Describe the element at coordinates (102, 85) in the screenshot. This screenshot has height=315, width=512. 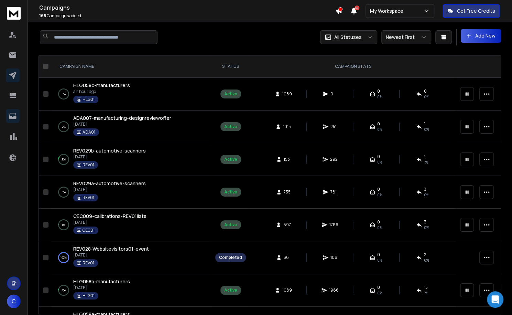
I see `a: HLG058c-manufacturers` at that location.